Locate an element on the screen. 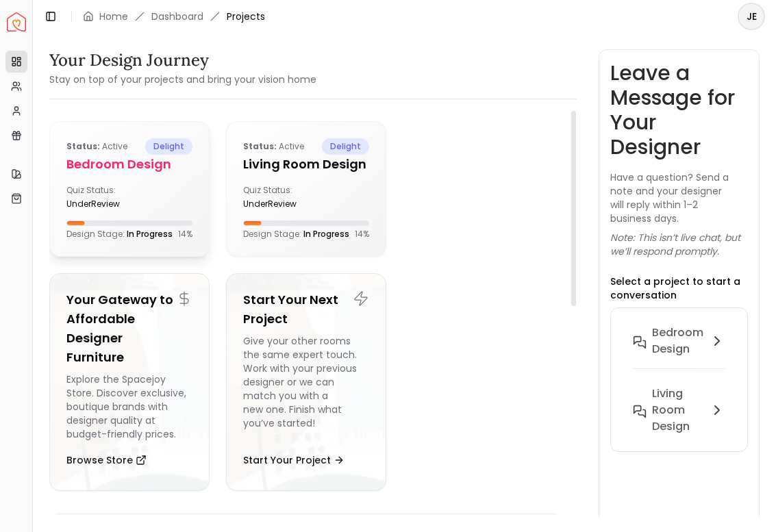  a: Home is located at coordinates (114, 17).